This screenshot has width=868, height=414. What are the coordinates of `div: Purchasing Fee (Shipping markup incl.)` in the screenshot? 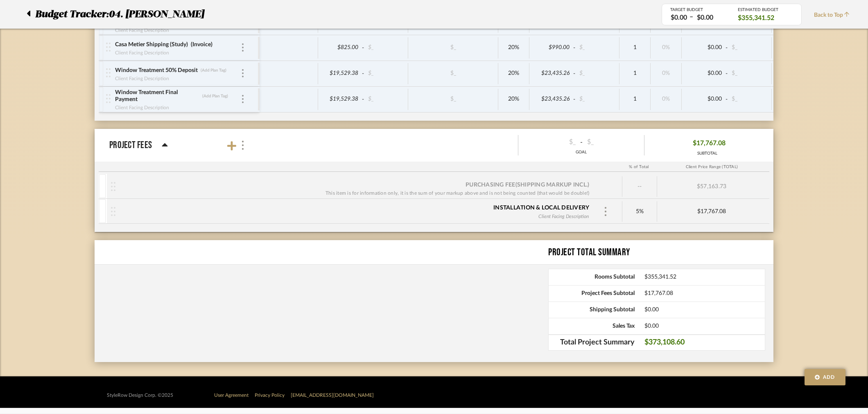 It's located at (527, 185).